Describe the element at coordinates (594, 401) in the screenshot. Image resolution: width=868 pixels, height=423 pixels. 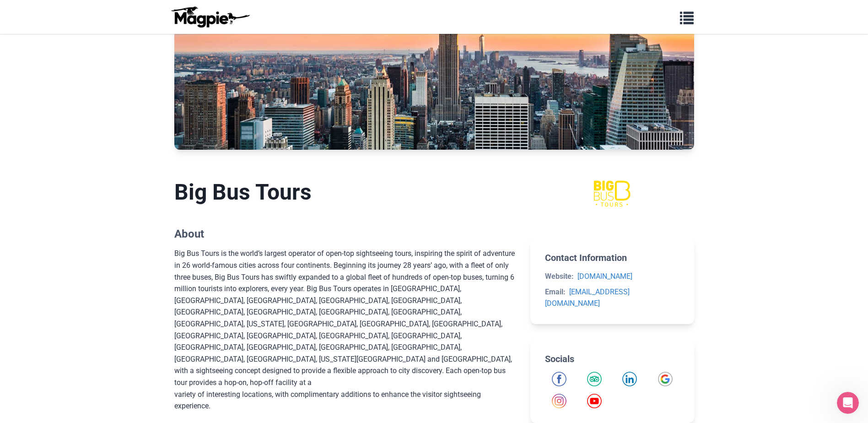
I see `a: YouTube` at that location.